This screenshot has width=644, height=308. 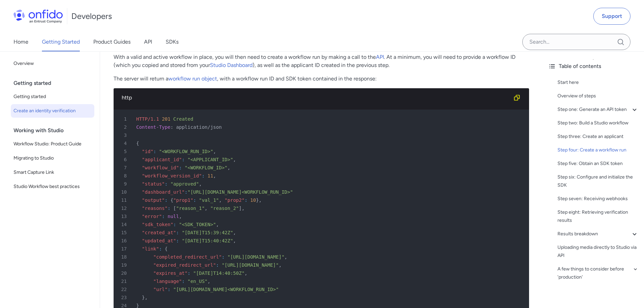 I want to click on a: Uploading media directly to Studio via API, so click(x=597, y=251).